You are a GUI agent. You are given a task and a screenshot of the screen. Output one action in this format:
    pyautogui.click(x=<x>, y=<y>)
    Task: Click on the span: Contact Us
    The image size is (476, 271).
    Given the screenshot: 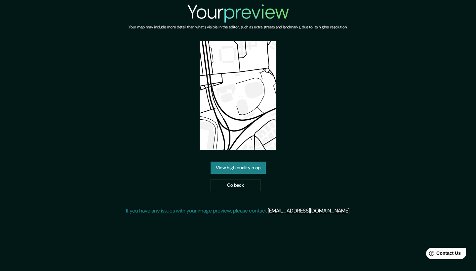 What is the action you would take?
    pyautogui.click(x=31, y=8)
    